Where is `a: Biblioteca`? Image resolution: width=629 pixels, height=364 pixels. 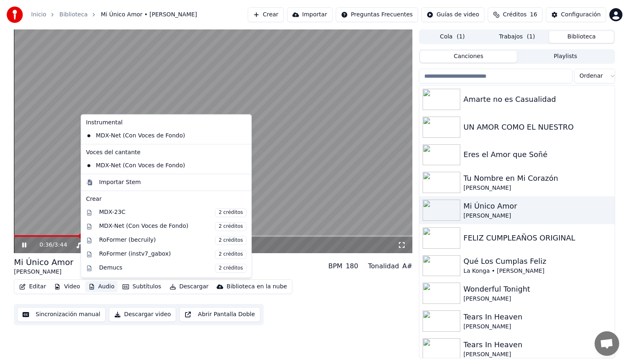
a: Biblioteca is located at coordinates (73, 15).